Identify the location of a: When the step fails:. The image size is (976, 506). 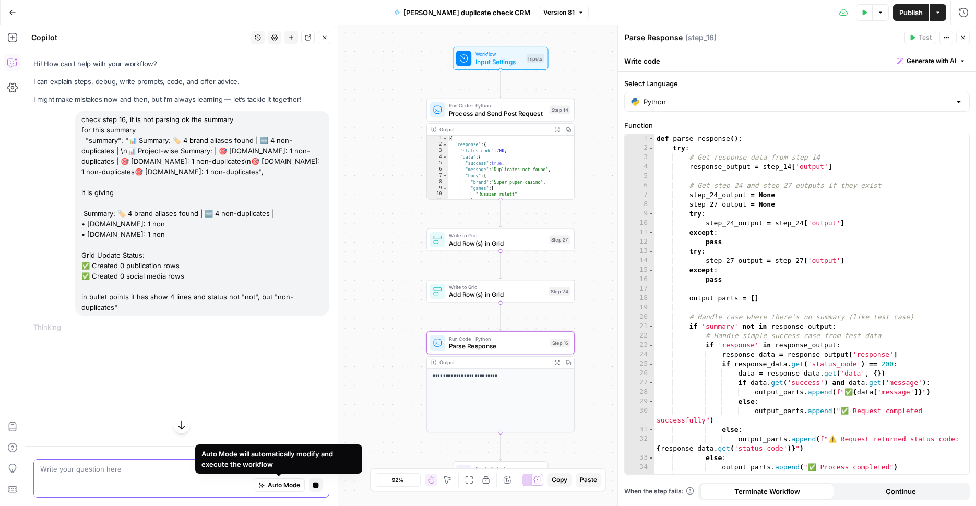
(659, 492).